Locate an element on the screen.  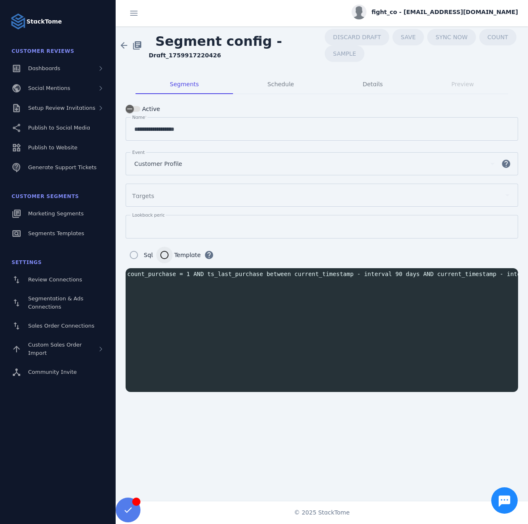
span: Marketing Segments is located at coordinates (56, 213).